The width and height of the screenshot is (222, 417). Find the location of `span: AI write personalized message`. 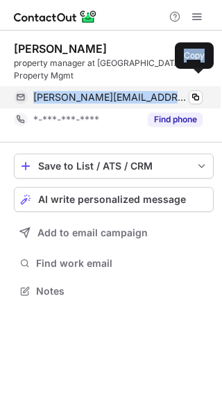

span: AI write personalized message is located at coordinates (112, 200).